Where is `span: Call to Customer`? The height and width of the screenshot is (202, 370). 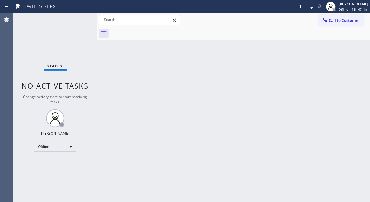 span: Call to Customer is located at coordinates (345, 20).